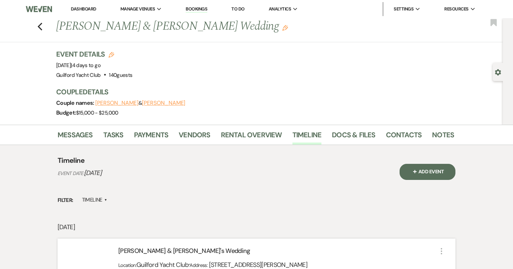 This screenshot has height=269, width=513. Describe the element at coordinates (120, 75) in the screenshot. I see `span: 140 guests` at that location.